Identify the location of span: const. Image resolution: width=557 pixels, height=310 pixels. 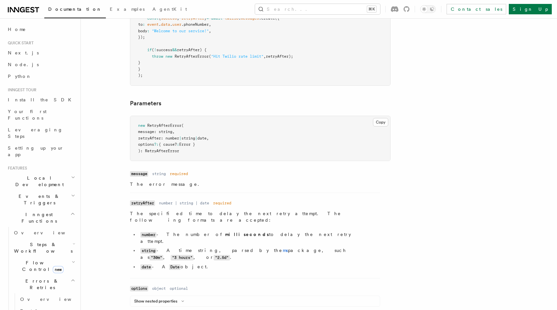
(153, 18).